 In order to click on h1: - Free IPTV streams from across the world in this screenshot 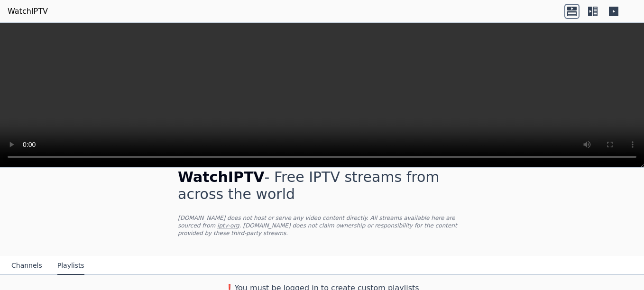, I will do `click(322, 186)`.